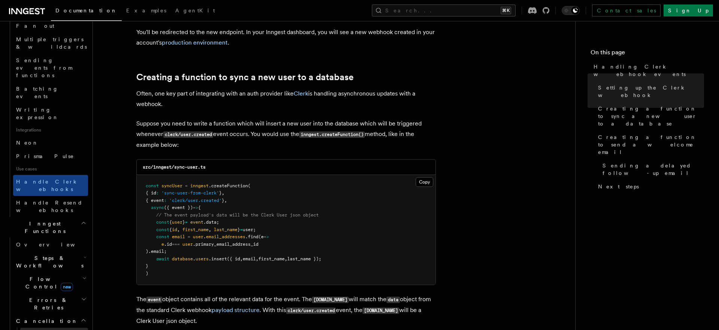  I want to click on p: Often, one key part of integrating with an auth provider like is handling asynchronous updates wi..., so click(286, 99).